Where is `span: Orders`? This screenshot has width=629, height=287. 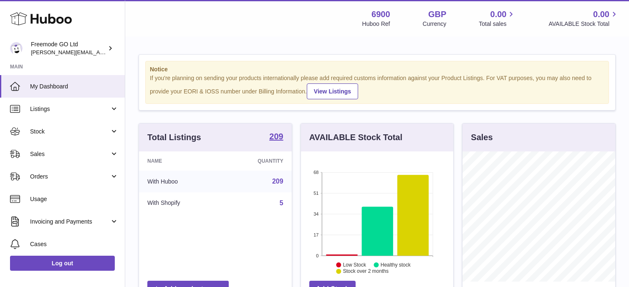
span: Orders is located at coordinates (70, 177).